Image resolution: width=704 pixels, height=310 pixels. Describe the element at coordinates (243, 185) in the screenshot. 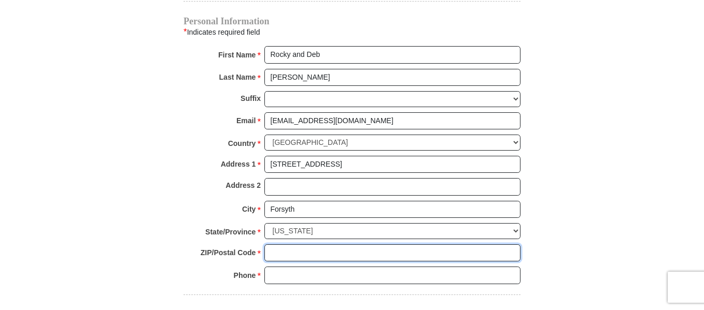

I see `strong: Address 2` at that location.